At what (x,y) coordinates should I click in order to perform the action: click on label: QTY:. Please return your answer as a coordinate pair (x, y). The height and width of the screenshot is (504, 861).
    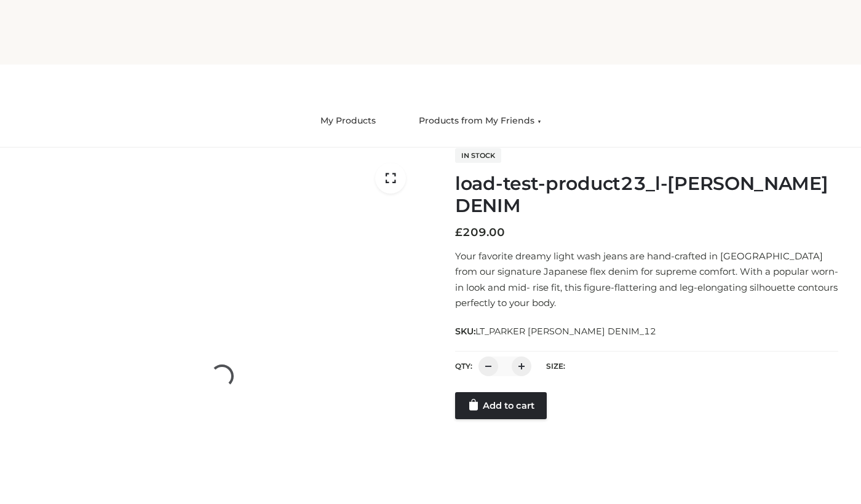
    Looking at the image, I should click on (464, 366).